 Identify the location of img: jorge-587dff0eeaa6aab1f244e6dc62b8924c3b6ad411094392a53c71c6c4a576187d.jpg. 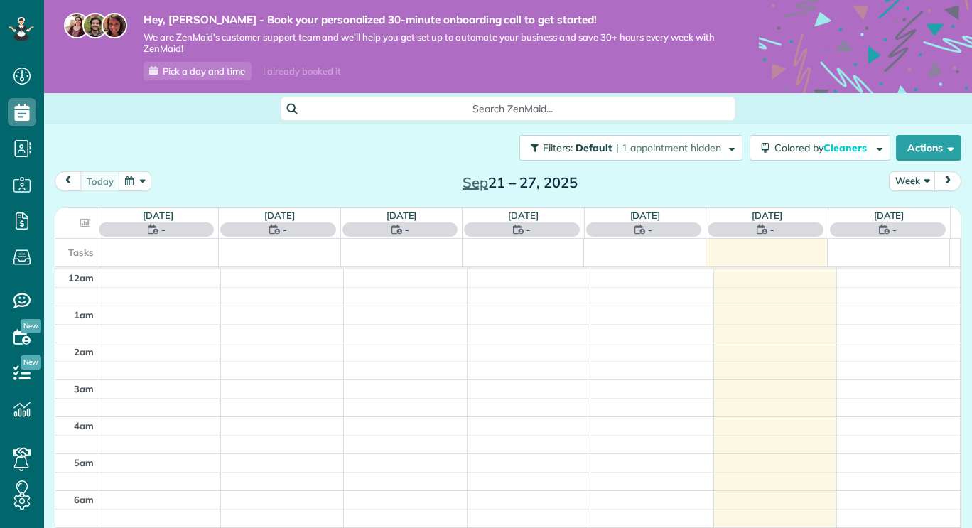
(95, 26).